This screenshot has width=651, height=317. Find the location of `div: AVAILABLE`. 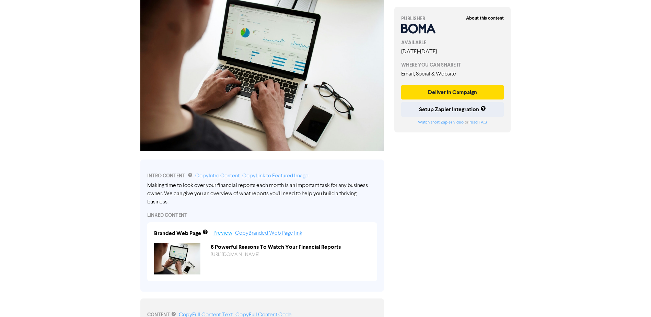

div: AVAILABLE is located at coordinates (453, 43).